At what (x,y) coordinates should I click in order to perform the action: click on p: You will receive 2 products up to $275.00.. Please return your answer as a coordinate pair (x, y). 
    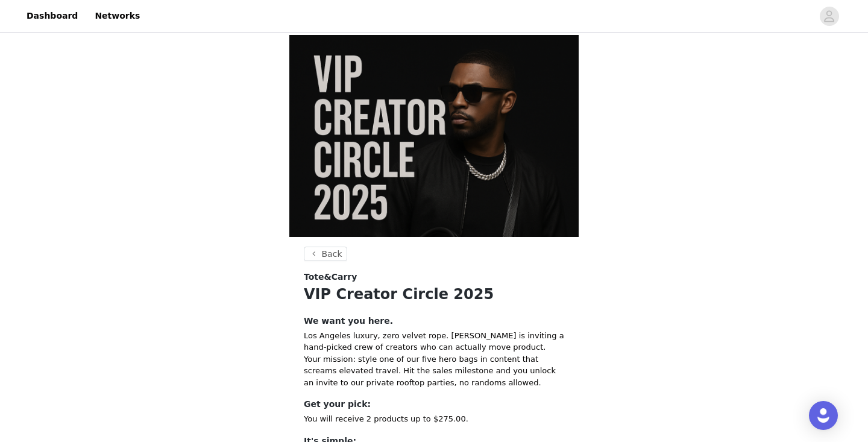
    Looking at the image, I should click on (434, 419).